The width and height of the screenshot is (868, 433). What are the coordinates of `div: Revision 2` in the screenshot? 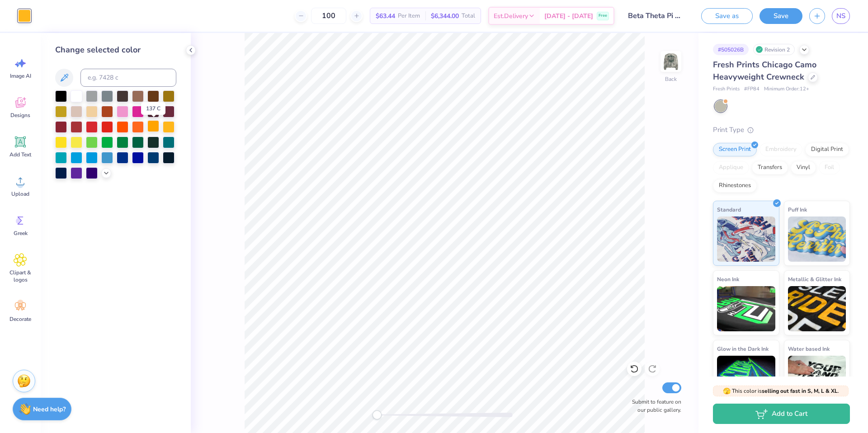 It's located at (774, 50).